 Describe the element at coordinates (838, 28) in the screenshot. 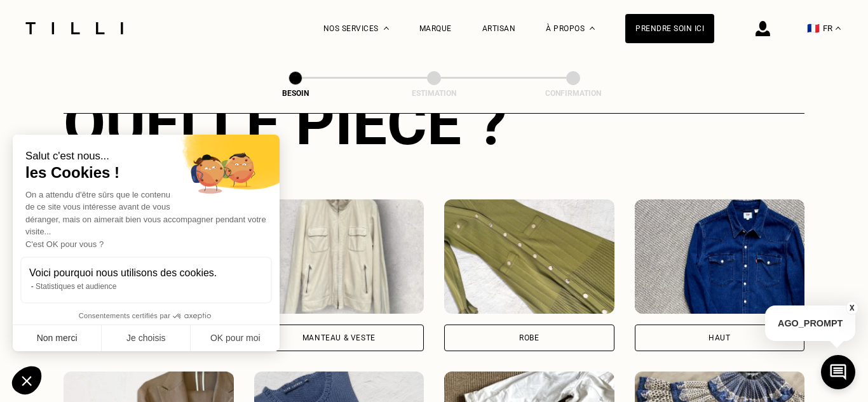

I see `img: menu déroulant` at that location.